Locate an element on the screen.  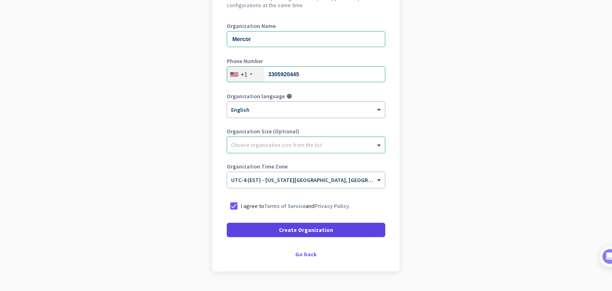
input: 201-555-0123 is located at coordinates (306, 74).